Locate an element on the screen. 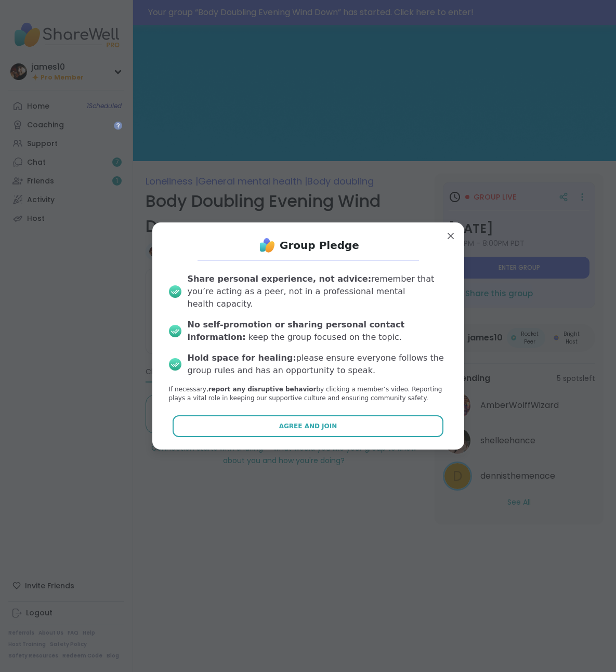 Image resolution: width=616 pixels, height=672 pixels. span: Agree and Join is located at coordinates (308, 426).